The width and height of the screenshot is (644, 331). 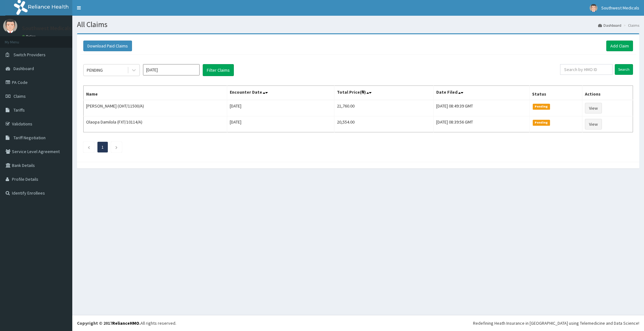 What do you see at coordinates (384, 124) in the screenshot?
I see `td: 20,554.00` at bounding box center [384, 124].